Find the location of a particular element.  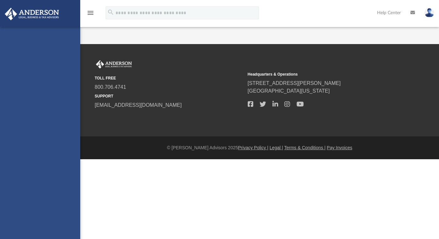

img: User Pic is located at coordinates (430, 13).